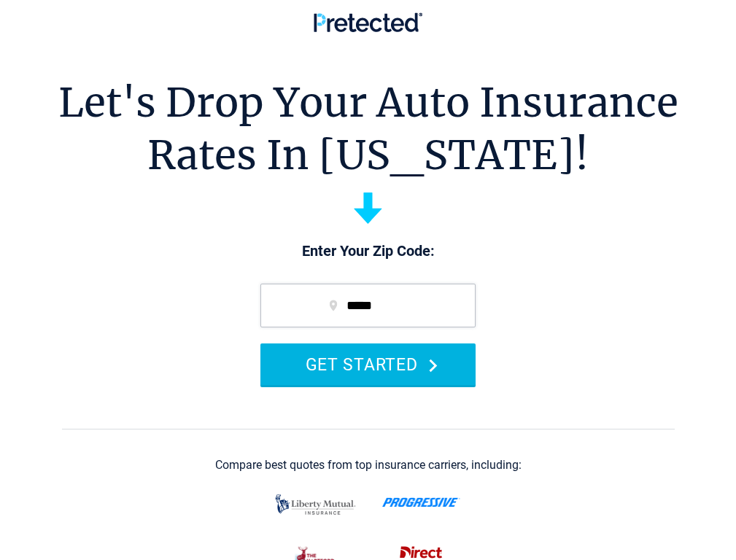 This screenshot has width=736, height=560. Describe the element at coordinates (367, 21) in the screenshot. I see `img: Pretected Logo` at that location.